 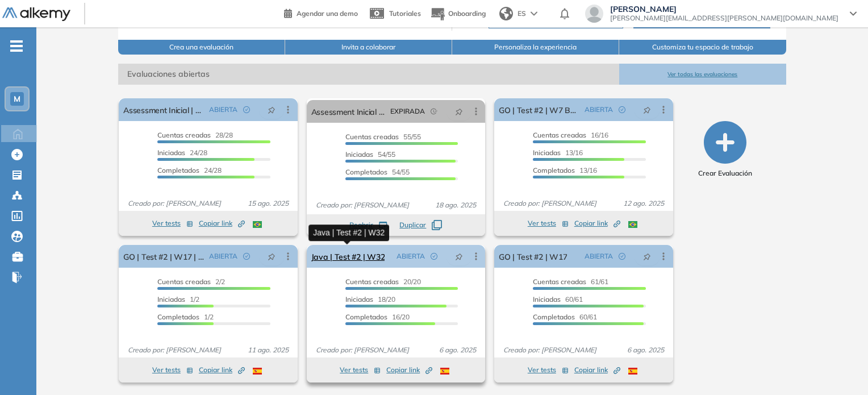 What do you see at coordinates (533, 256) in the screenshot?
I see `a: GO | Test #2 | W17` at bounding box center [533, 256].